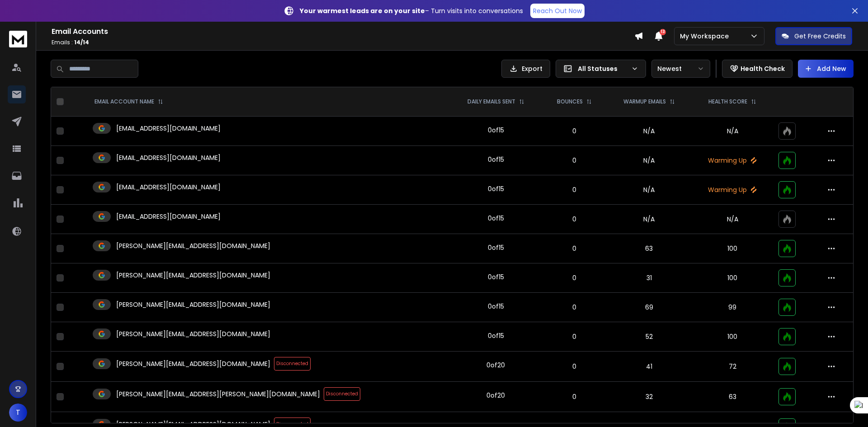  Describe the element at coordinates (82, 42) in the screenshot. I see `span: 14 / 14` at that location.